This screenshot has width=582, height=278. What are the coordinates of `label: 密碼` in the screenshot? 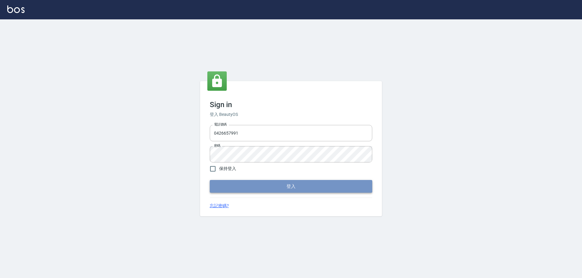 It's located at (217, 146).